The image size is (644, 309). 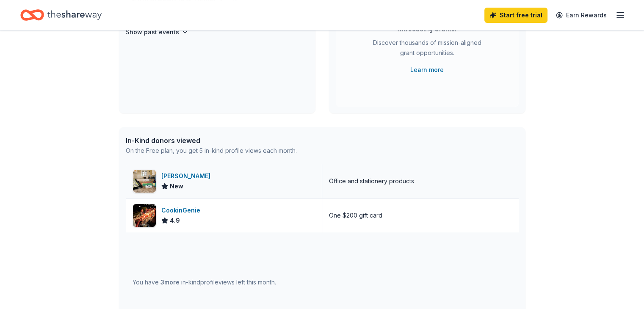 I want to click on img: Image for CookinGenie, so click(x=144, y=215).